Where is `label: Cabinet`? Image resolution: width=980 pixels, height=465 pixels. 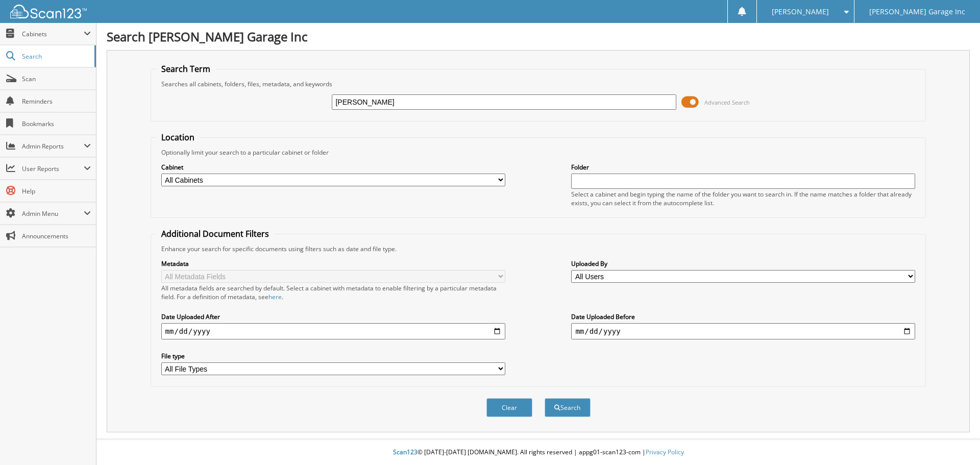 label: Cabinet is located at coordinates (333, 167).